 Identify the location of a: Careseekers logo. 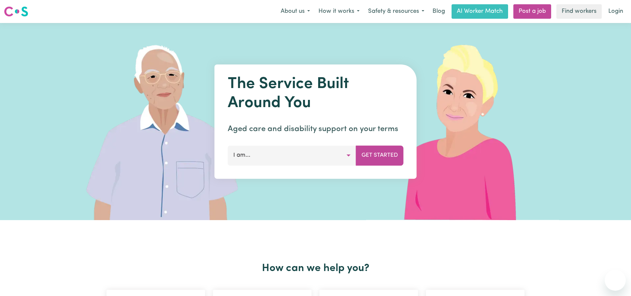
(16, 11).